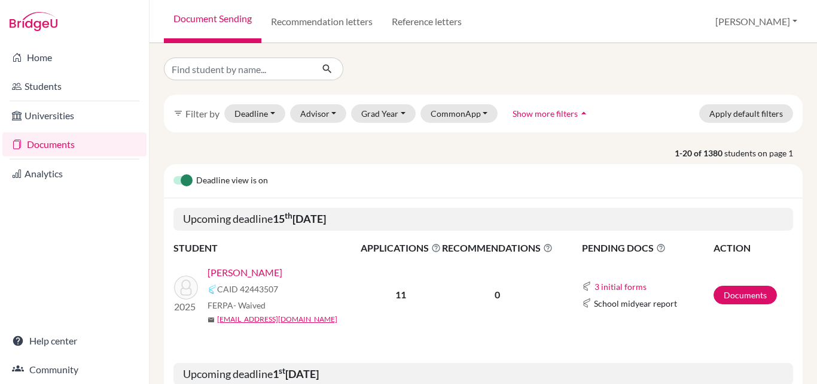 The height and width of the screenshot is (384, 817). What do you see at coordinates (483, 219) in the screenshot?
I see `h5: Upcoming deadline` at bounding box center [483, 219].